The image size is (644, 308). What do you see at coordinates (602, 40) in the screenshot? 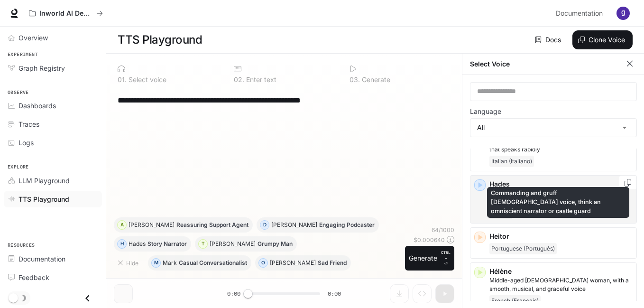
I see `button: Clone Voice` at bounding box center [602, 40].